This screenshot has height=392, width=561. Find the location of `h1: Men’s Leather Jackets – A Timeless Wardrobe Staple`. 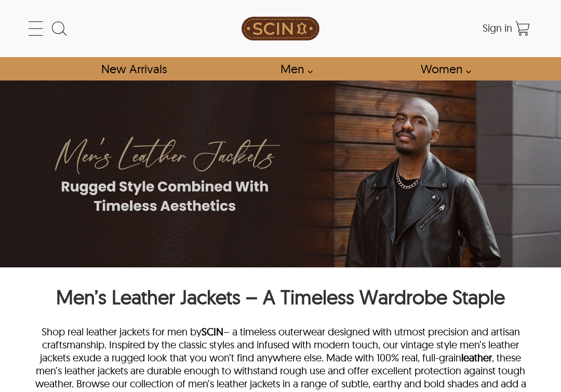

h1: Men’s Leather Jackets – A Timeless Wardrobe Staple is located at coordinates (280, 300).